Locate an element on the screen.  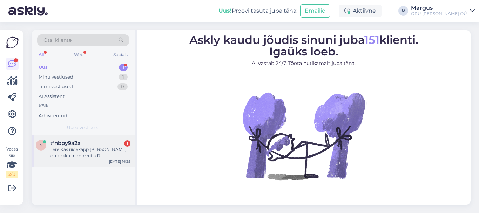
div: Arhiveeritud is located at coordinates (53, 116).